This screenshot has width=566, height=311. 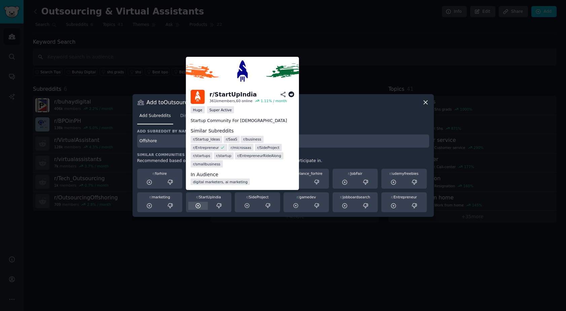 I want to click on dt: In Audience, so click(x=243, y=175).